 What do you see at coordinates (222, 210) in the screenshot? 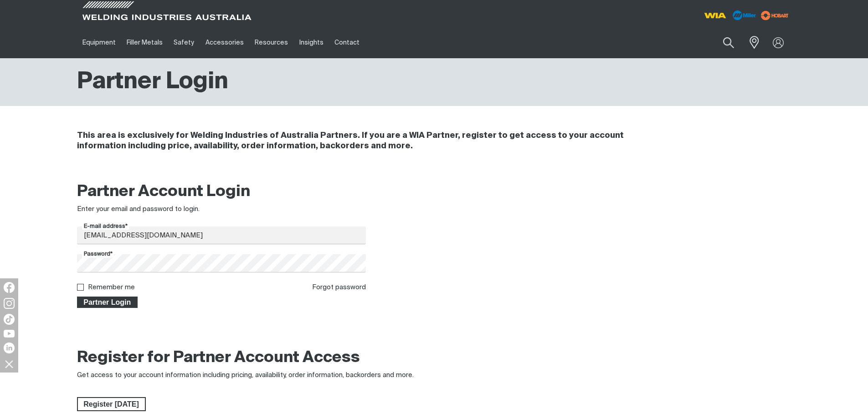
I see `div: Enter your email and password to login.` at bounding box center [222, 210].